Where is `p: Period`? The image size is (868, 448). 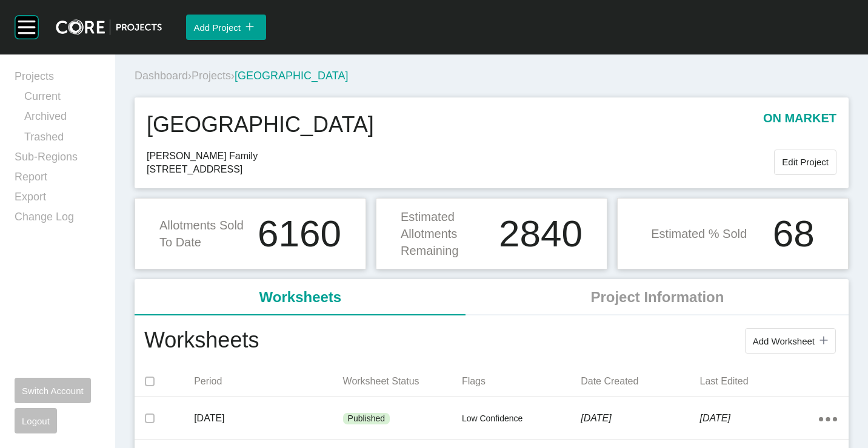 p: Period is located at coordinates (268, 382).